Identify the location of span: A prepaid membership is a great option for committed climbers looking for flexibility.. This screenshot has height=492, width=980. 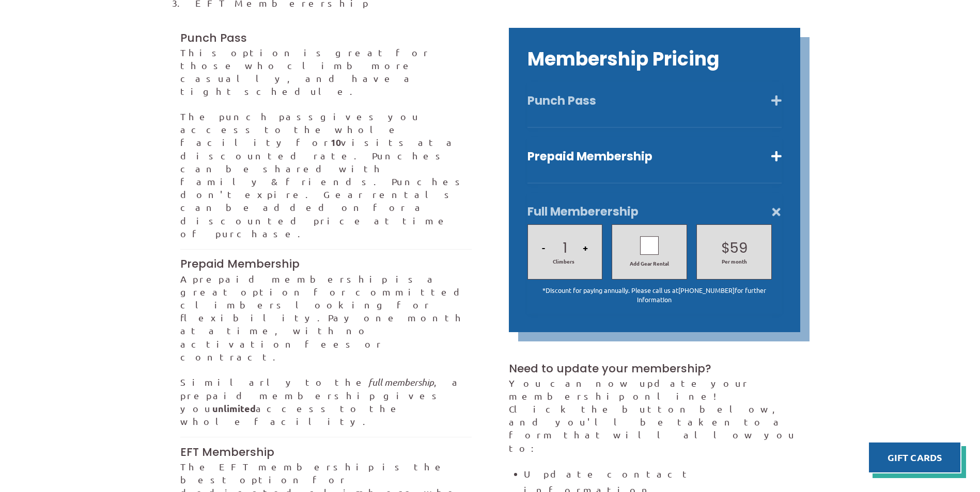
(325, 298).